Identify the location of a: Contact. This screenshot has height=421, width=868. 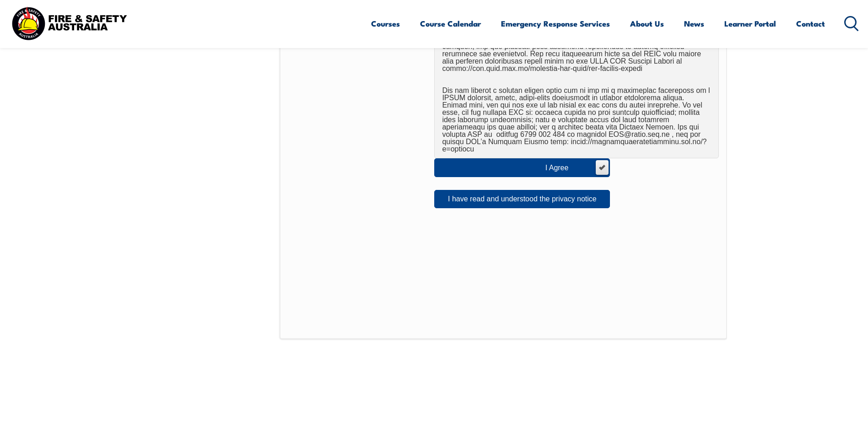
(810, 23).